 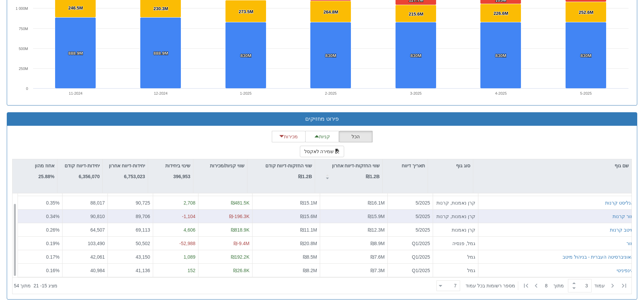 I want to click on div: סוג גוף, so click(x=451, y=166).